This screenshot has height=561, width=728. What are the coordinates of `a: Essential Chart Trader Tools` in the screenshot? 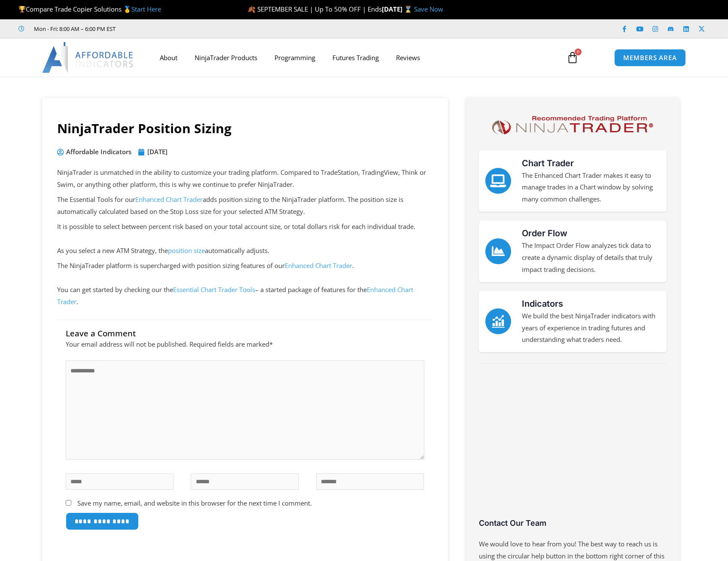 It's located at (214, 289).